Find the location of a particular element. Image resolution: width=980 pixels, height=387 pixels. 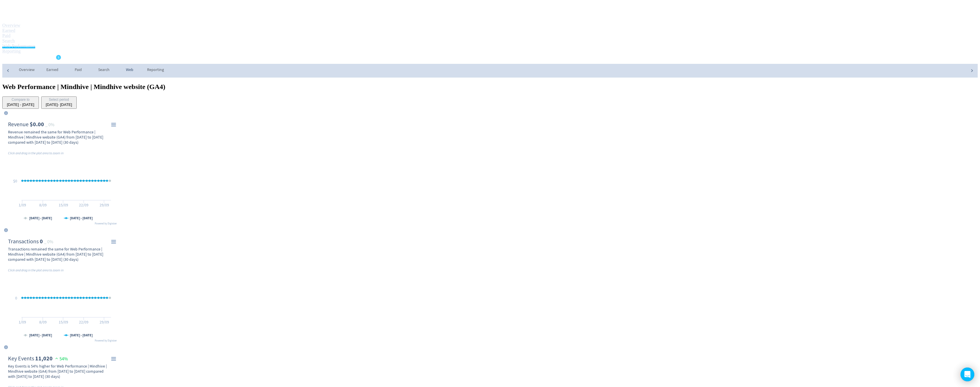

div: Compare to is located at coordinates (21, 100).